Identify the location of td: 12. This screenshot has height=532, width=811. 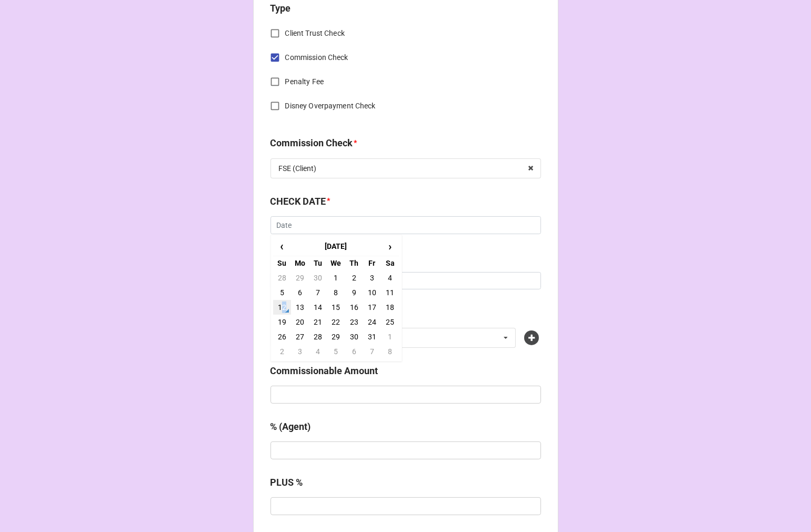
(282, 308).